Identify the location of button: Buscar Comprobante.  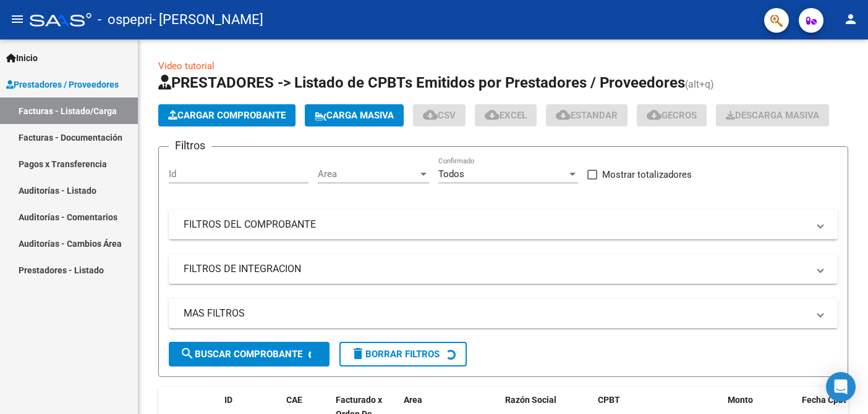
(249, 354).